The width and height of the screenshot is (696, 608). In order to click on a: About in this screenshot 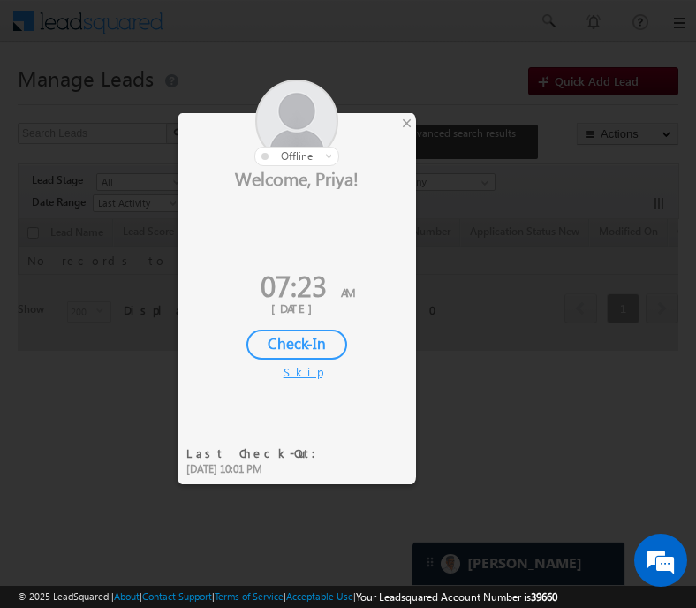, I will do `click(126, 596)`.